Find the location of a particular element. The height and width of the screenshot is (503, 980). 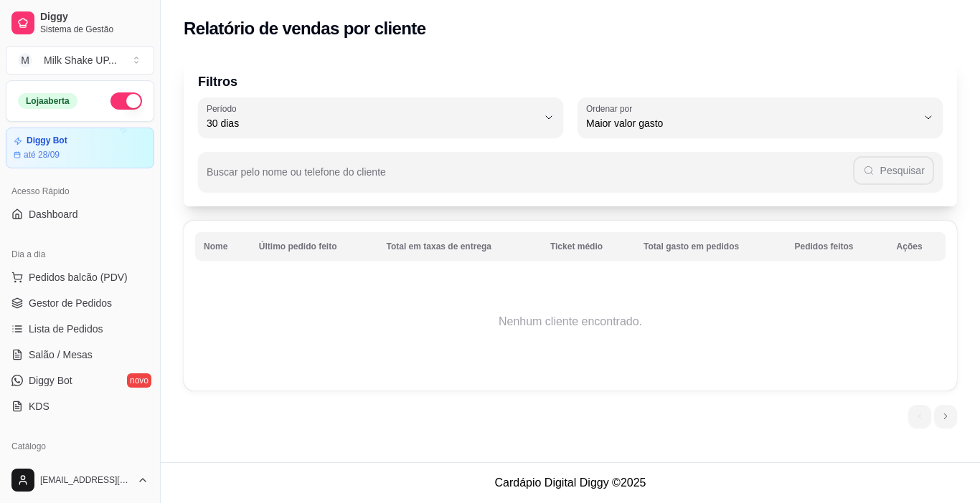

a: Gestor de Pedidos is located at coordinates (80, 303).